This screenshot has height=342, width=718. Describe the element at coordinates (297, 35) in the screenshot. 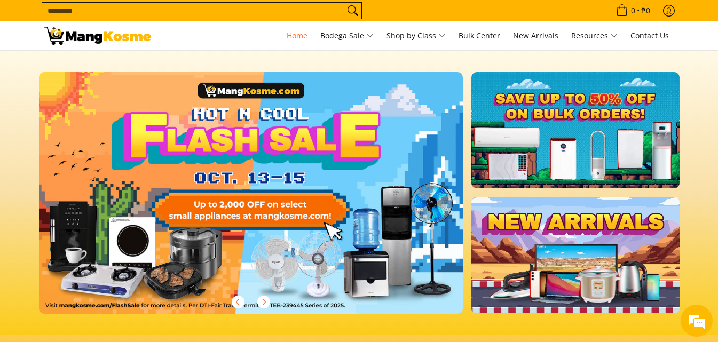

I see `span: Home` at that location.